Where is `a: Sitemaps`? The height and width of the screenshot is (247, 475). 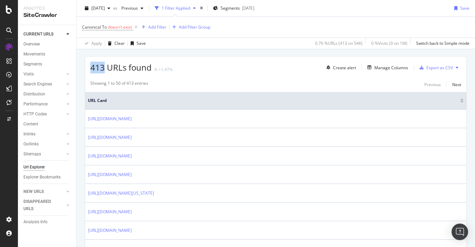
a: Sitemaps is located at coordinates (44, 154).